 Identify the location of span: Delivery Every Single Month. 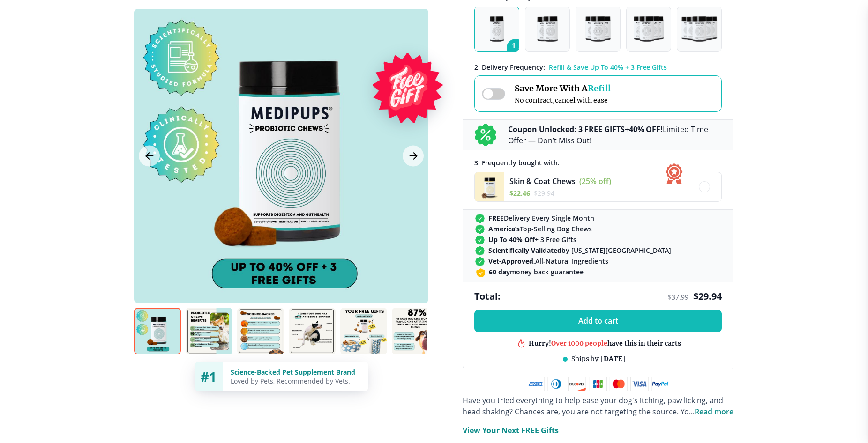
(542, 217).